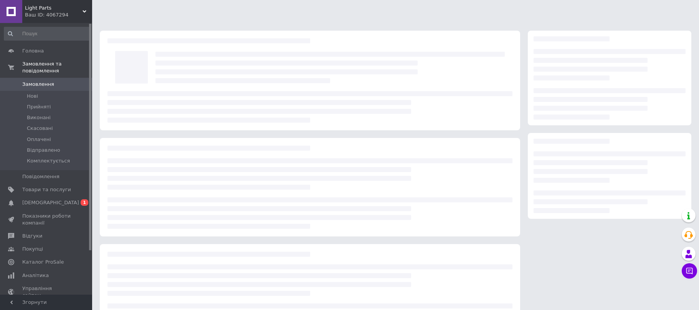  What do you see at coordinates (54, 8) in the screenshot?
I see `span: Light Parts` at bounding box center [54, 8].